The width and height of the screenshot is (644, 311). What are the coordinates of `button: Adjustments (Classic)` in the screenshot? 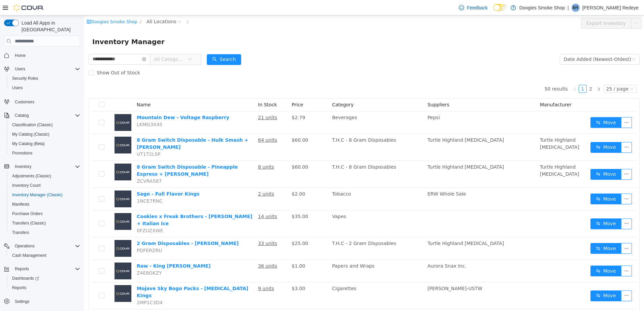 It's located at (45, 176).